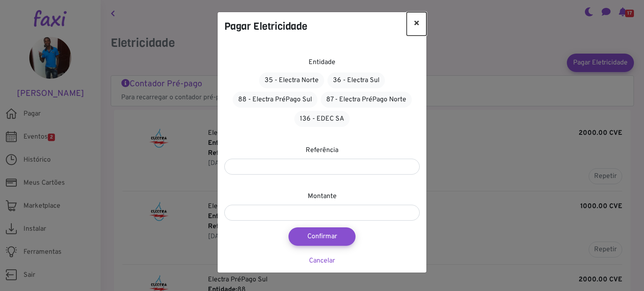  What do you see at coordinates (356, 80) in the screenshot?
I see `a: 36 - Electra Sul` at bounding box center [356, 80].